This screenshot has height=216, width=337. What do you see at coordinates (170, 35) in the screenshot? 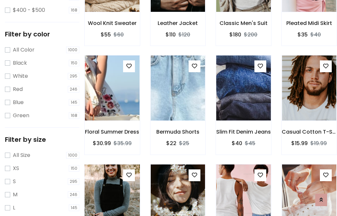
I see `h6: $110` at bounding box center [170, 35].